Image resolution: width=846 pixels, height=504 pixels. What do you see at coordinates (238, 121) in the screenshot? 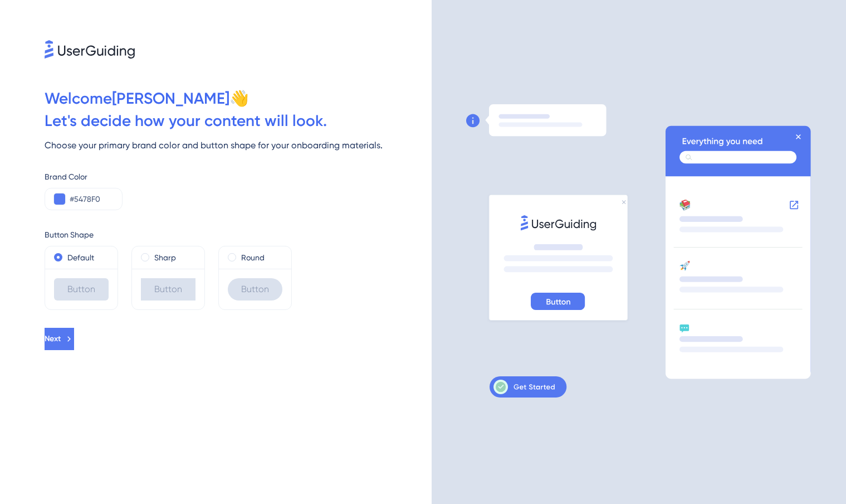
I see `div: Let ' s decide how your content will look.` at bounding box center [238, 121].